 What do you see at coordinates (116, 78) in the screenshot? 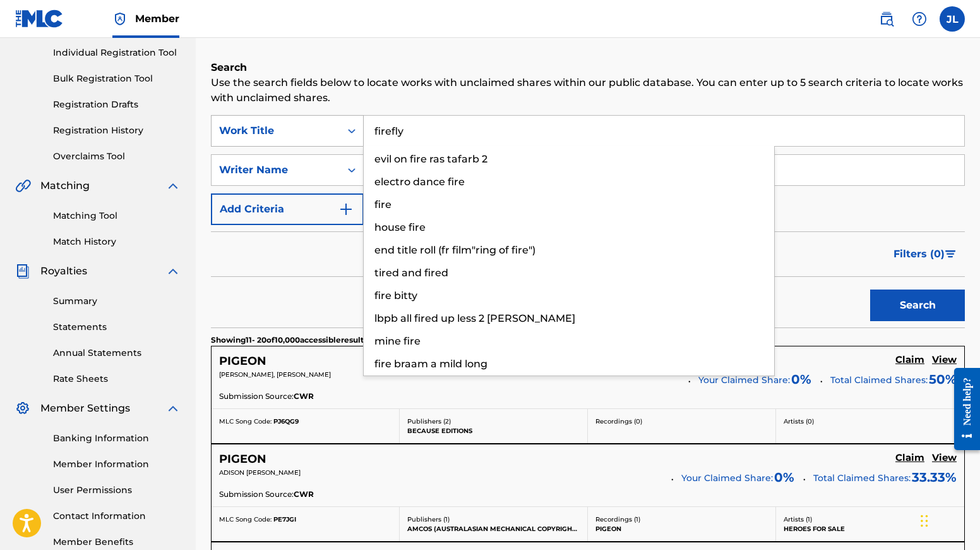
I see `a: Bulk Registration Tool` at bounding box center [116, 78].